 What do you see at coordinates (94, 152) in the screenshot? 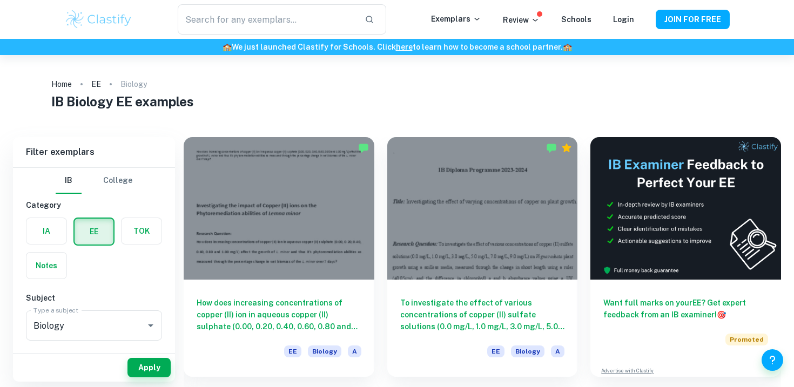
I see `h6: Filter exemplars` at bounding box center [94, 152].